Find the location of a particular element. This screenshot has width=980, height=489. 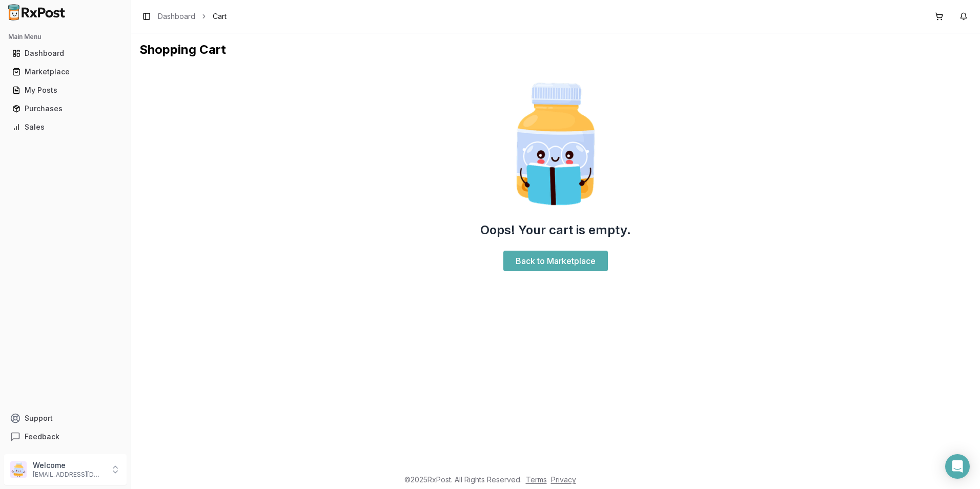

nav: breadcrumb is located at coordinates (192, 16).